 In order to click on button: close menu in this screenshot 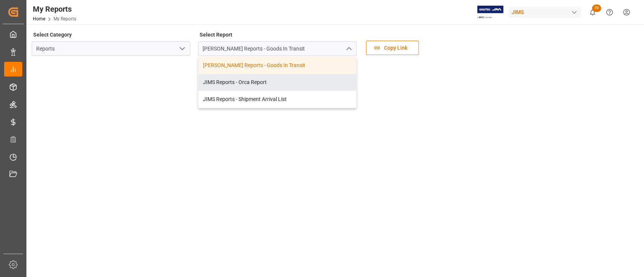, I will do `click(348, 49)`.